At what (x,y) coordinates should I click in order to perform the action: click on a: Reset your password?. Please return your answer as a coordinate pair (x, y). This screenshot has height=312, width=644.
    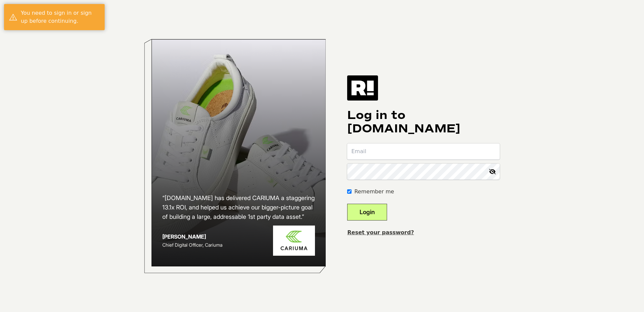
    Looking at the image, I should click on (381, 232).